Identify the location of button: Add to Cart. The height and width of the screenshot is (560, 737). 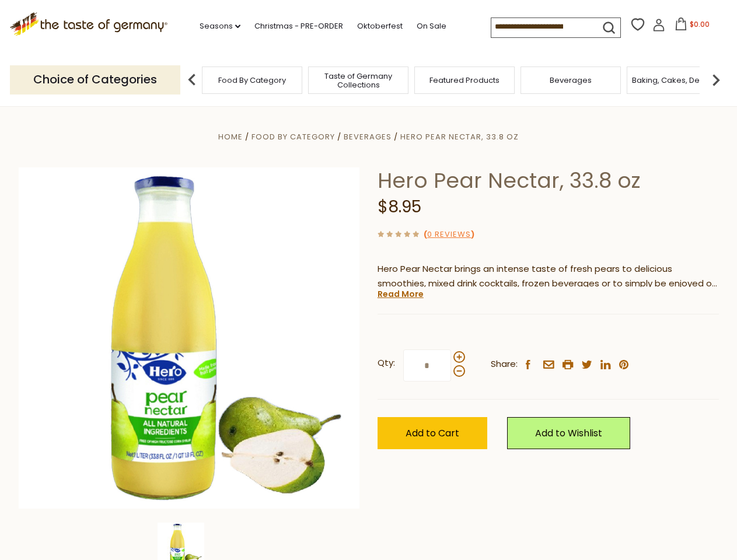
(432, 432).